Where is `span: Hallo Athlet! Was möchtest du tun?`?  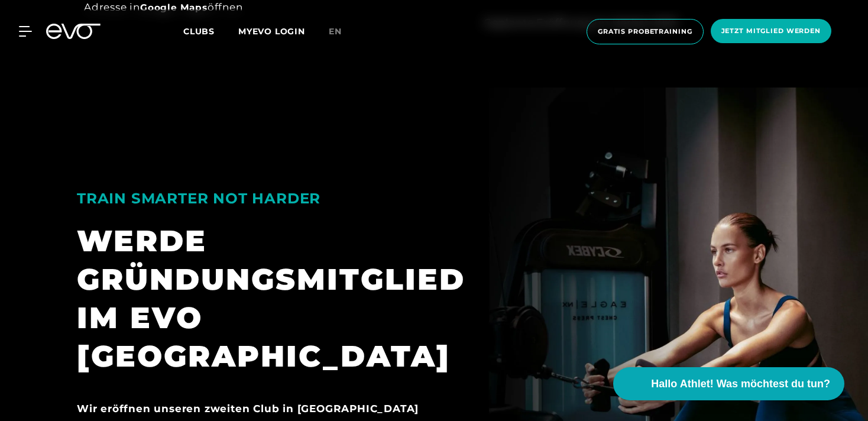
span: Hallo Athlet! Was möchtest du tun? is located at coordinates (741, 384).